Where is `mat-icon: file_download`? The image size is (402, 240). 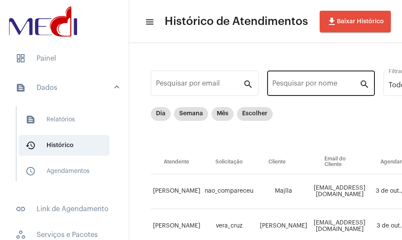 mat-icon: file_download is located at coordinates (332, 22).